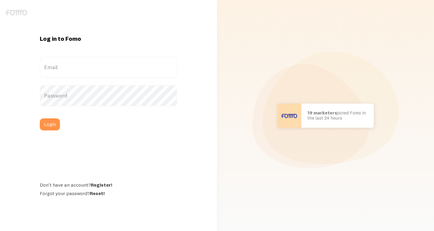  Describe the element at coordinates (338, 115) in the screenshot. I see `p: joined Fomo in the last 24 hours` at that location.